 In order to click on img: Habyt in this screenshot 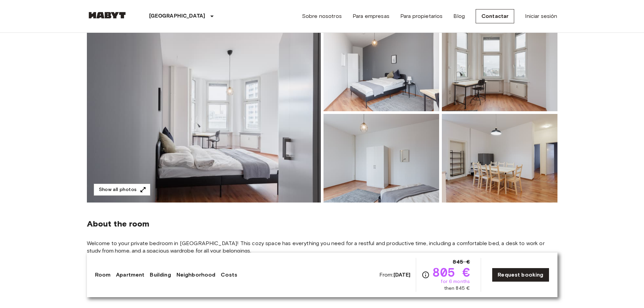, I will do `click(107, 15)`.